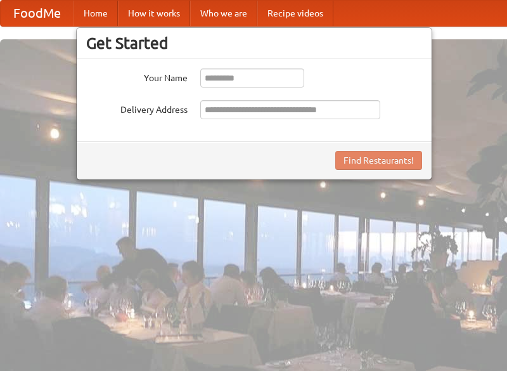 The image size is (507, 371). Describe the element at coordinates (154, 13) in the screenshot. I see `a: How it works` at that location.